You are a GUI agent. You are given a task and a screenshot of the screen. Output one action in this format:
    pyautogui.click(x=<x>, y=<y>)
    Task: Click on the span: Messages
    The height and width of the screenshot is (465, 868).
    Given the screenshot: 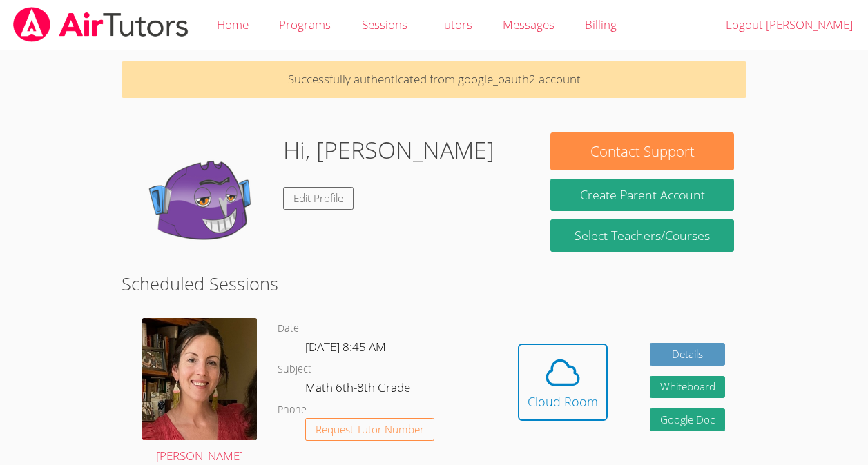 What is the action you would take?
    pyautogui.click(x=529, y=24)
    